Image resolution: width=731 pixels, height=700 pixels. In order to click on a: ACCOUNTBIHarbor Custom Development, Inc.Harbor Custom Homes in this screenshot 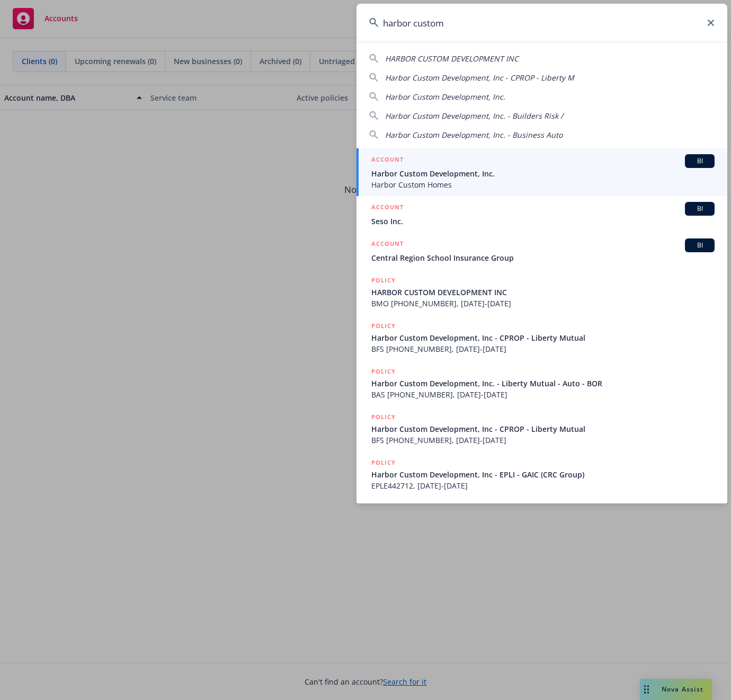, I will do `click(542, 172)`.